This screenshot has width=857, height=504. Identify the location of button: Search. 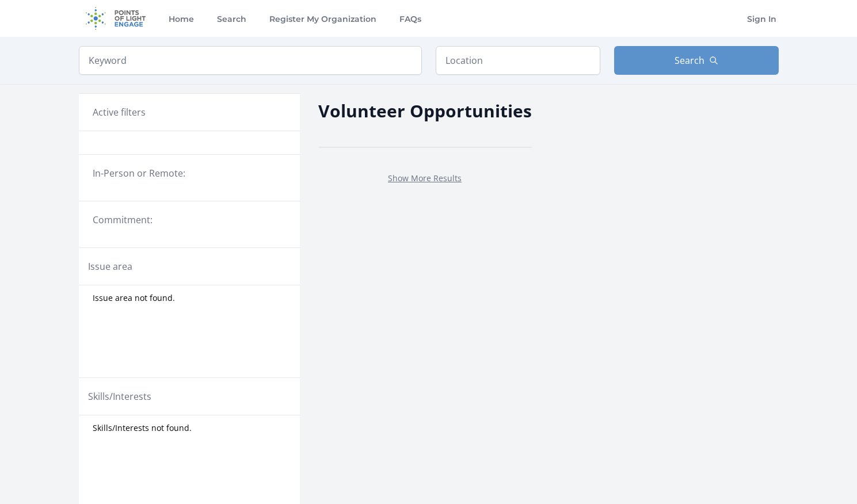
(697, 61).